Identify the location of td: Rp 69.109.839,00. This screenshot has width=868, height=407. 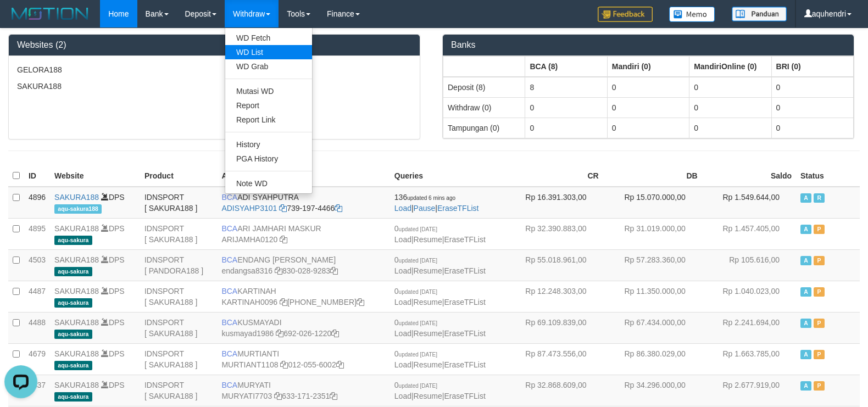
(554, 327).